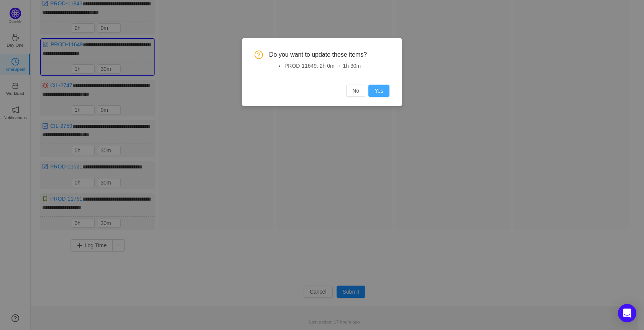 The image size is (644, 330). I want to click on li: PROD-11649: 2h 0m → 1h 30m, so click(337, 66).